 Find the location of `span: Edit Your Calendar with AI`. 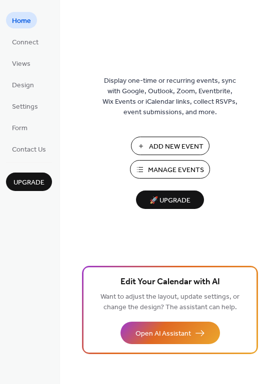

span: Edit Your Calendar with AI is located at coordinates (170, 282).